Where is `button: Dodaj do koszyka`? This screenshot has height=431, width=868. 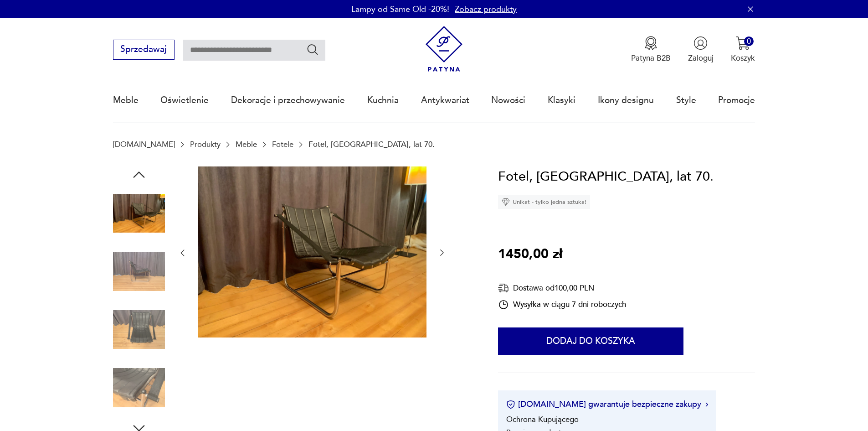 button: Dodaj do koszyka is located at coordinates (591, 341).